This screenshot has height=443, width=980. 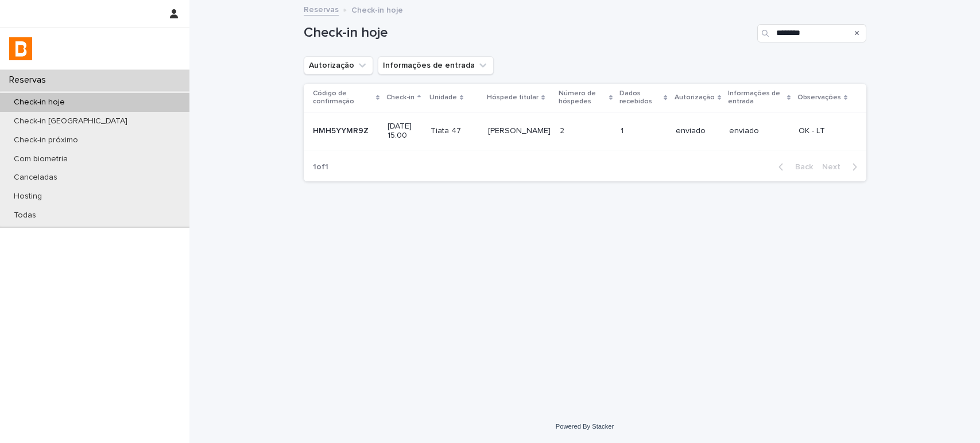 What do you see at coordinates (342, 130) in the screenshot?
I see `p: HMH5YYMR9Z` at bounding box center [342, 130].